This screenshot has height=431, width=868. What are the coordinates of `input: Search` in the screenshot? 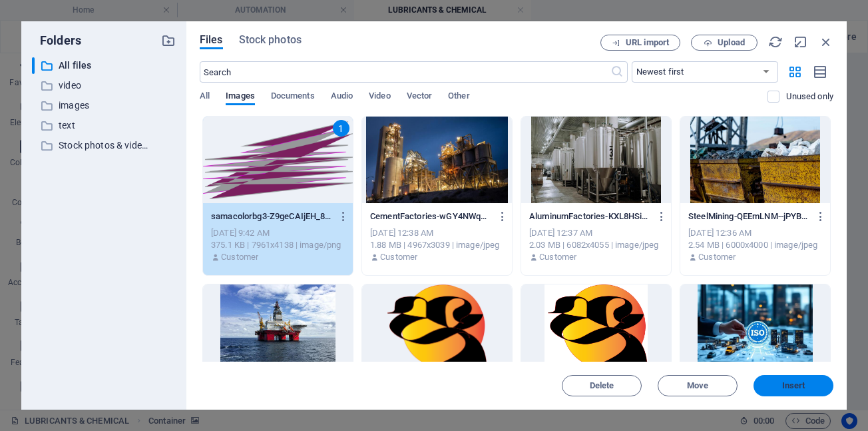 It's located at (405, 72).